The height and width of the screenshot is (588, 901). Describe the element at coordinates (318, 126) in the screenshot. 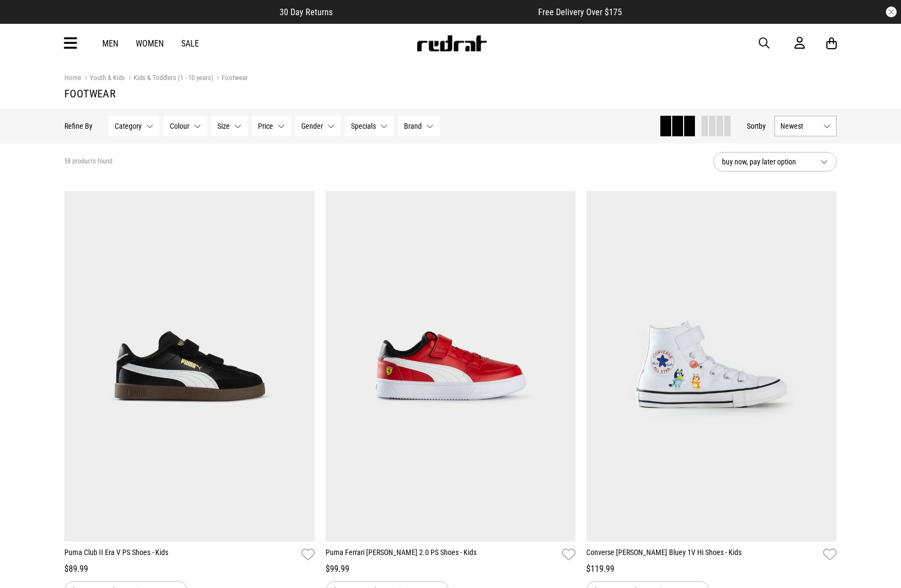

I see `button: Gender` at that location.